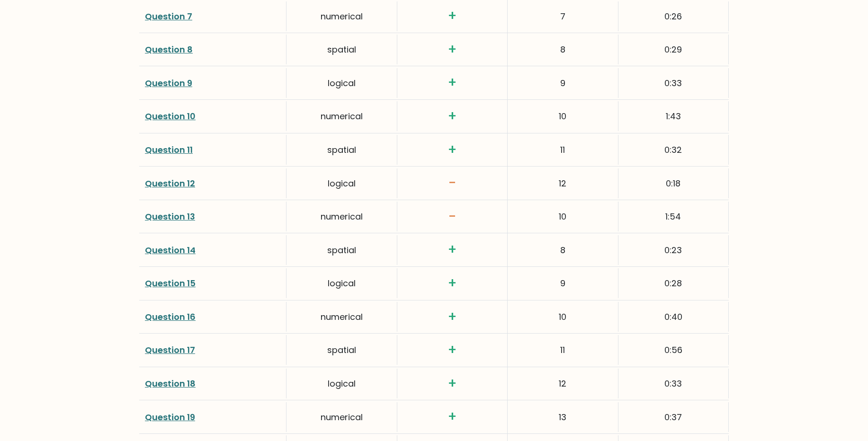  I want to click on div: 0:37, so click(673, 417).